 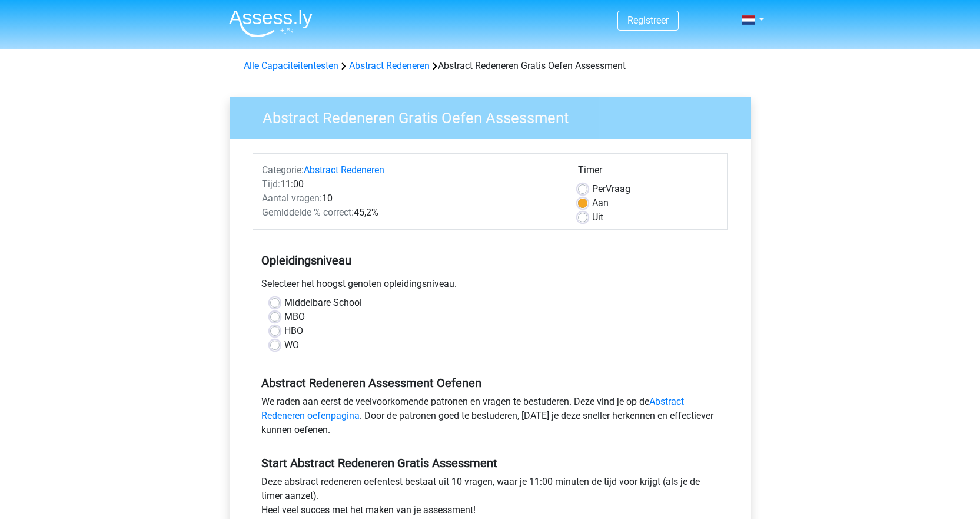 I want to click on label: Aan, so click(x=600, y=204).